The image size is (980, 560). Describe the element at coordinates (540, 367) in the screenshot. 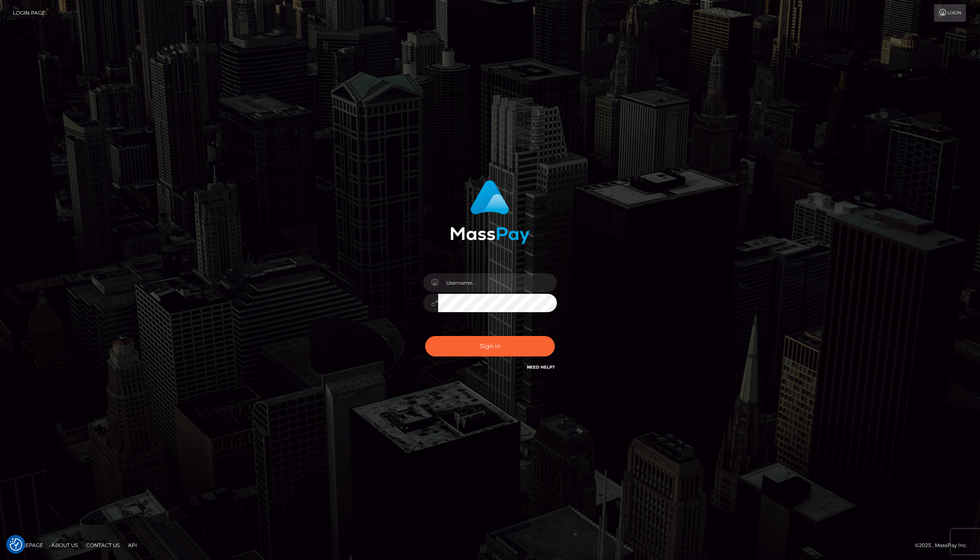

I see `a: Need Help?` at that location.